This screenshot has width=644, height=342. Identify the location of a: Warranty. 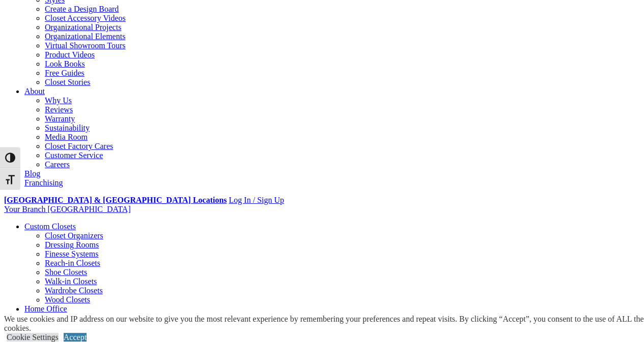
(59, 118).